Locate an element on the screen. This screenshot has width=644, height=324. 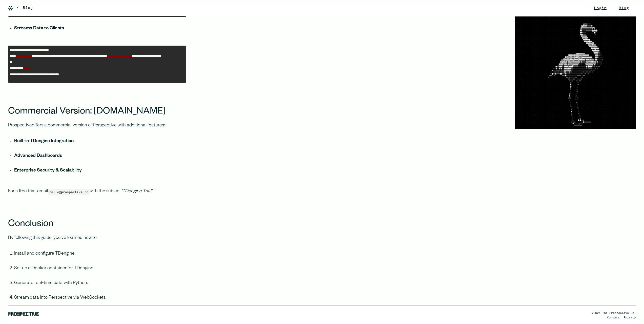
strong: Enterprise Security & Scalability is located at coordinates (48, 171).